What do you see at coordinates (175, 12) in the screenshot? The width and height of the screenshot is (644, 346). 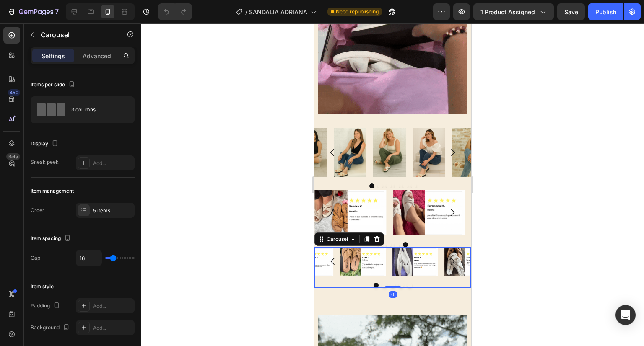 I see `div: Undo/Redo` at bounding box center [175, 12].